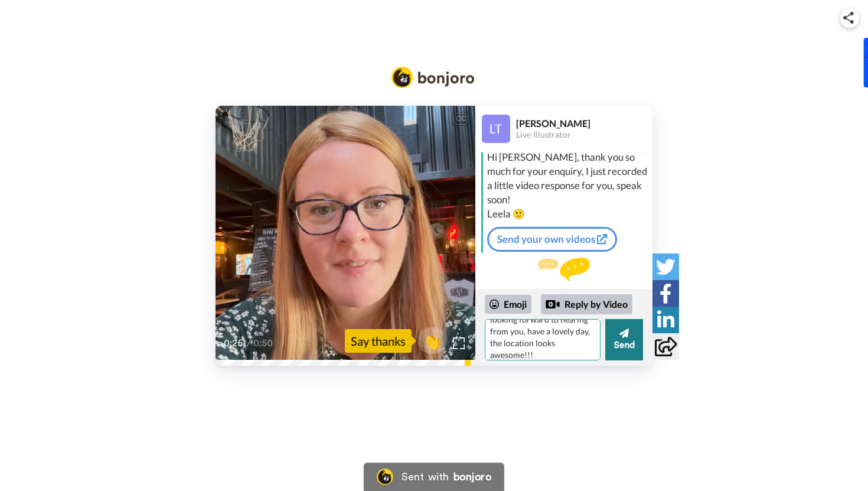  What do you see at coordinates (542, 340) in the screenshot?
I see `textarea: Thank you so much! I'm looking forward to hearing from you, have a lovely day, the location looks...` at bounding box center [542, 340].